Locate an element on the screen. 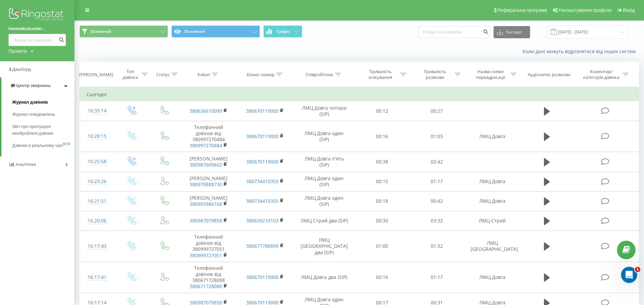 The height and width of the screenshot is (305, 644). td: 00:12 is located at coordinates (382, 111).